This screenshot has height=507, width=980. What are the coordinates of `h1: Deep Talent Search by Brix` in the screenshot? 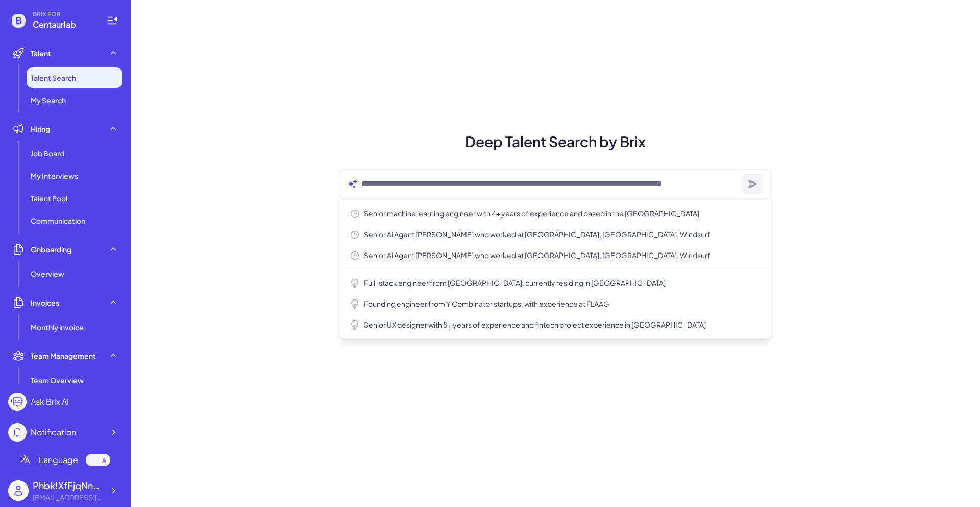 It's located at (555, 142).